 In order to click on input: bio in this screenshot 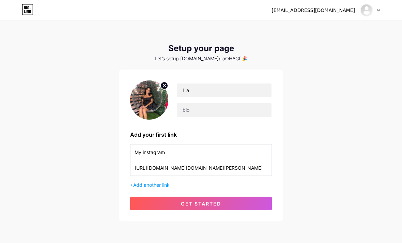, I will do `click(224, 110)`.